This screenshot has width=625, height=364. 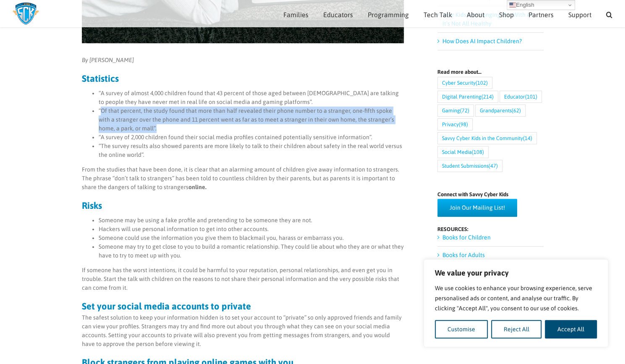 I want to click on li: Someone may try to get close to you to build a romantic relationship. They could lie about who th..., so click(x=251, y=251).